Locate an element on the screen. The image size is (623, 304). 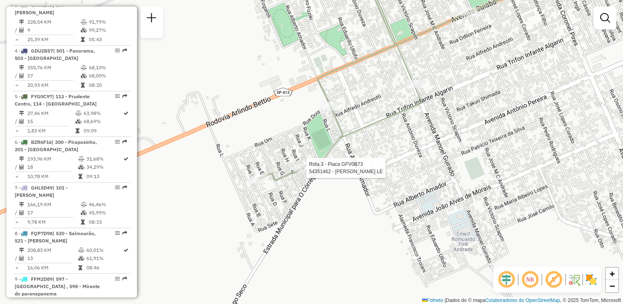
span: Ocultar NR is located at coordinates (530, 280).